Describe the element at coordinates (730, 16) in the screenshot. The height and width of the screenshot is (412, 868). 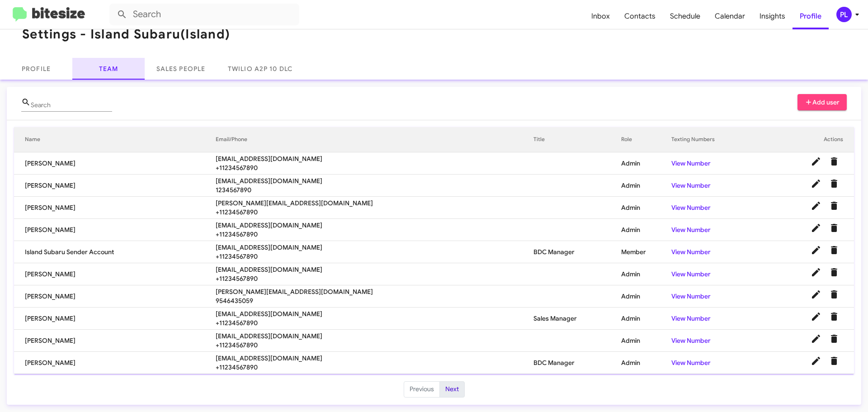
I see `span: Calendar` at that location.